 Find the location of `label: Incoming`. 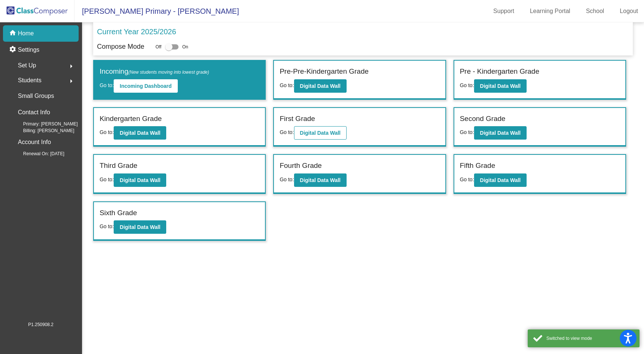

label: Incoming is located at coordinates (155, 71).